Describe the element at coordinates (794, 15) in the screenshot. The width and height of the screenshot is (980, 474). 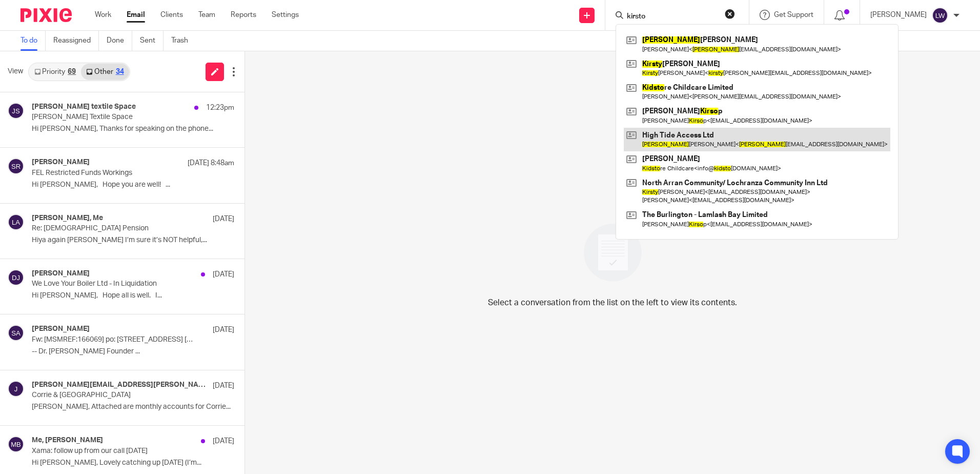
I see `span: Get Support` at that location.